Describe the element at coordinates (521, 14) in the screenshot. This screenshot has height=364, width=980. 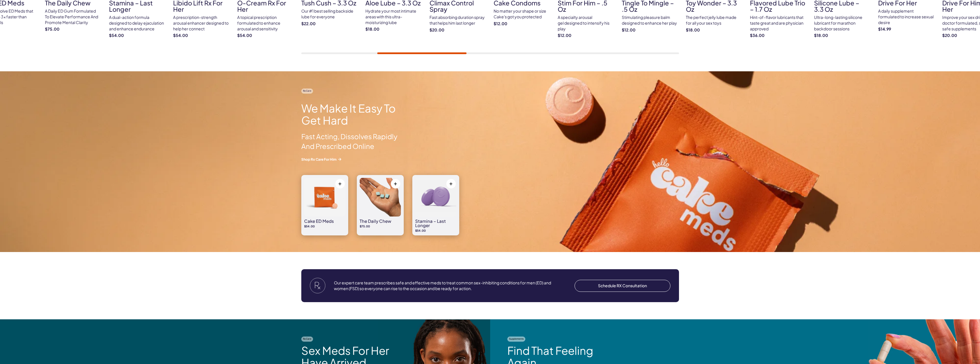
I see `div: No matter your shape or size Cake's got you protected` at that location.